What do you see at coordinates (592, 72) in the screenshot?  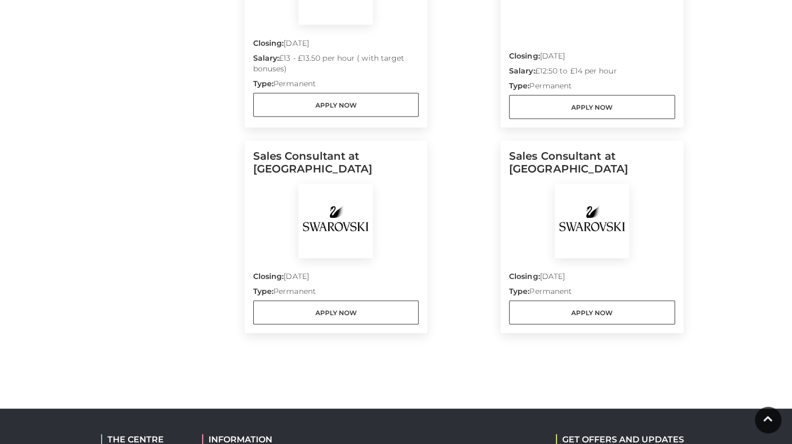 I see `p: £12:50 to £14 per hour` at bounding box center [592, 72].